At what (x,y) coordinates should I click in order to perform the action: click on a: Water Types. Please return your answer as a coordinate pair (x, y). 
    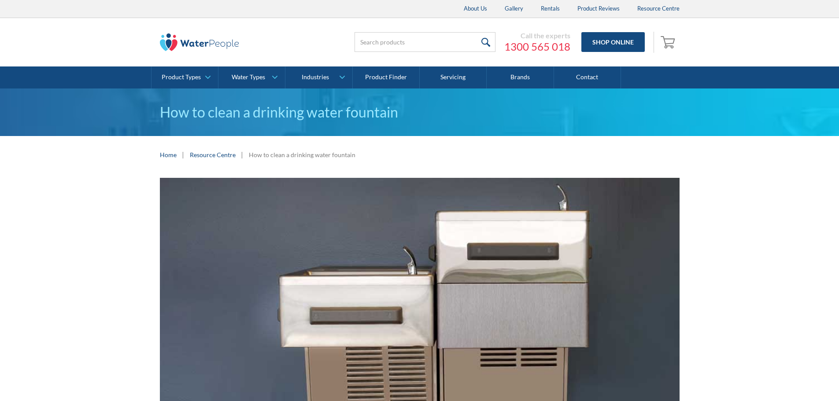
    Looking at the image, I should click on (252, 78).